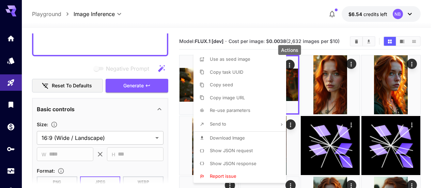 The height and width of the screenshot is (188, 436). I want to click on span: Show JSON response, so click(233, 163).